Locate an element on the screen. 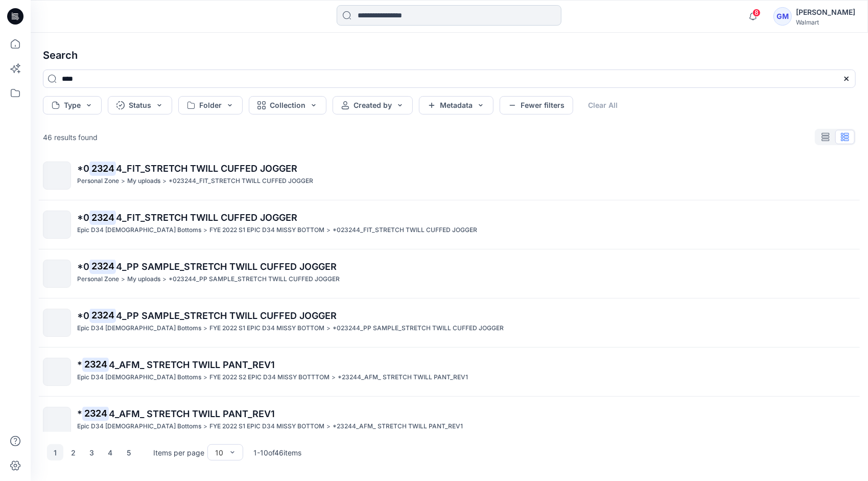 Image resolution: width=868 pixels, height=481 pixels. button: Created by is located at coordinates (373, 105).